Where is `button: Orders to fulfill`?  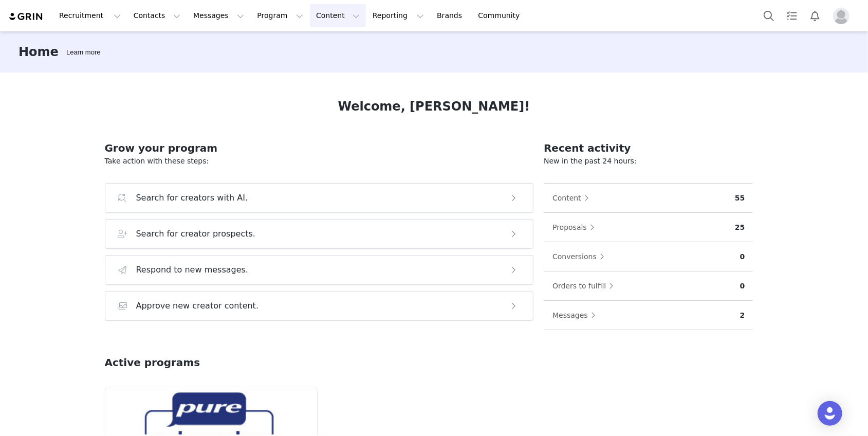 button: Orders to fulfill is located at coordinates (585, 286).